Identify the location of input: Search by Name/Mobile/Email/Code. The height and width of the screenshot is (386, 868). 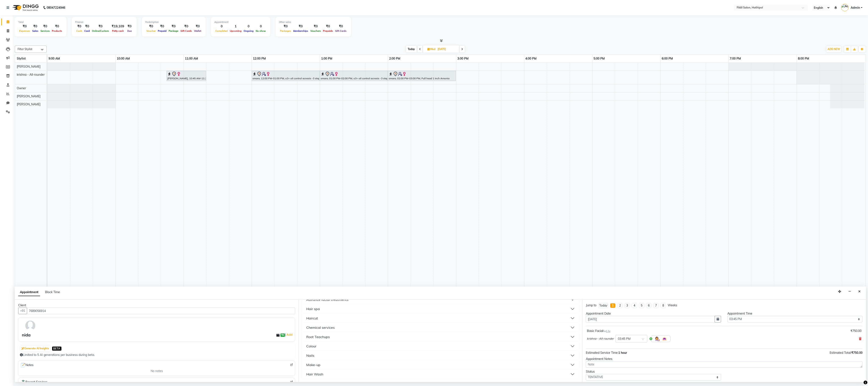
(161, 311).